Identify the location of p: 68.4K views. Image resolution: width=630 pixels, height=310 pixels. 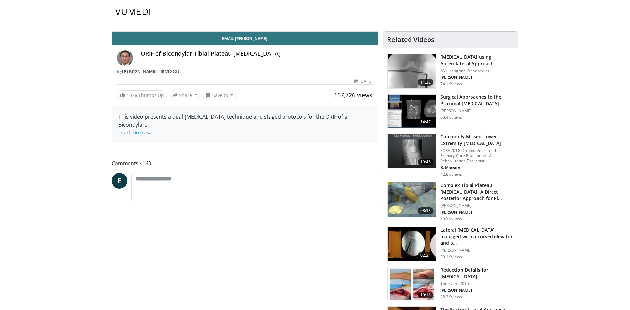
(451, 117).